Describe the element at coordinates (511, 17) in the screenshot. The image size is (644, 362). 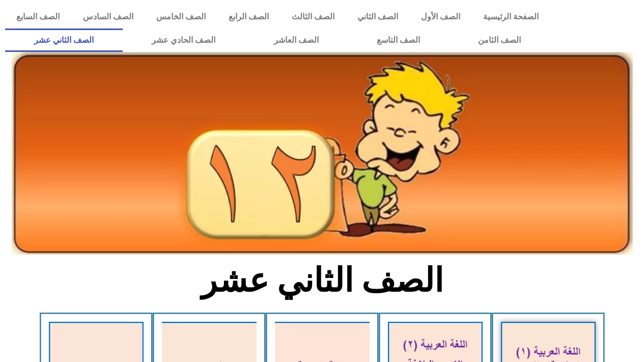
I see `a: الصفحة الرئيسية` at that location.